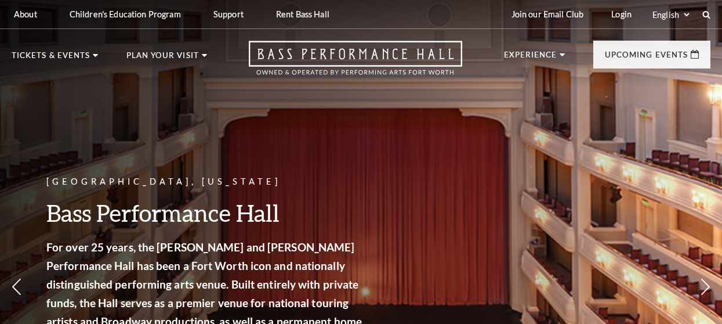 This screenshot has width=722, height=324. What do you see at coordinates (646, 58) in the screenshot?
I see `p: Upcoming Events` at bounding box center [646, 58].